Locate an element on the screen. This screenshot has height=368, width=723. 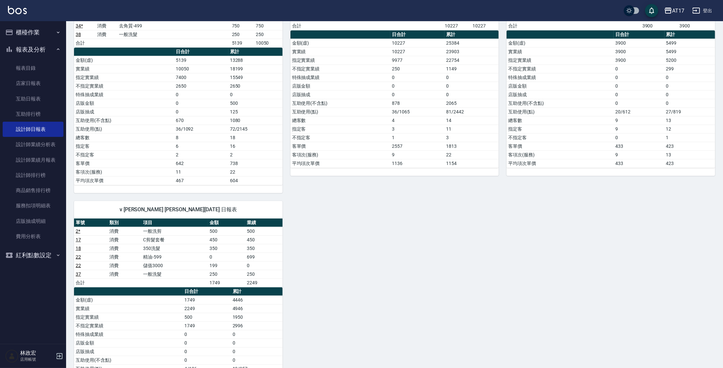
td: 5499 is located at coordinates (690, 43).